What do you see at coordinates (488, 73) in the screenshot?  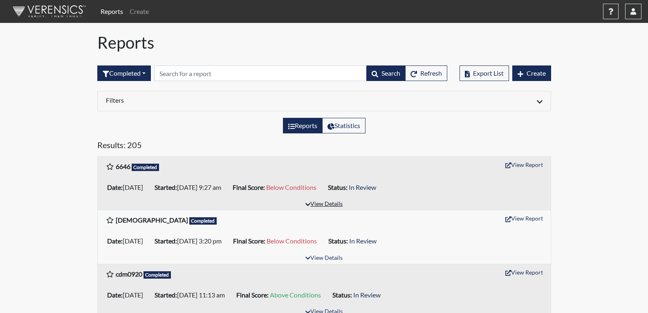 I see `span: Export List` at bounding box center [488, 73].